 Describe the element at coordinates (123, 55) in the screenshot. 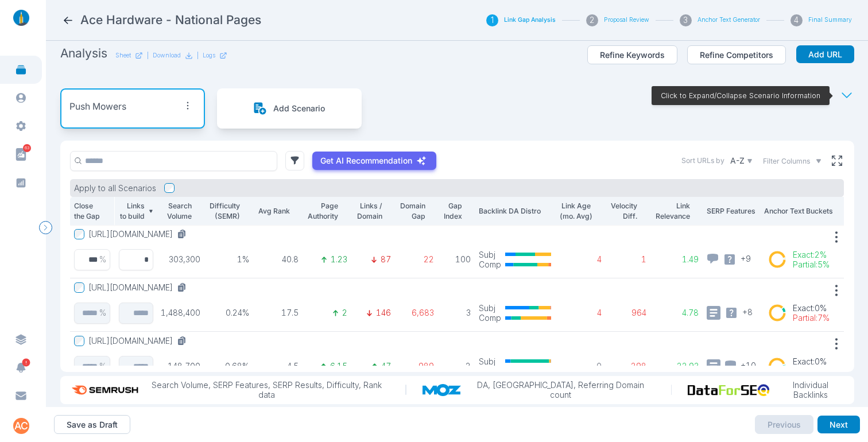

I see `p: Sheet` at that location.